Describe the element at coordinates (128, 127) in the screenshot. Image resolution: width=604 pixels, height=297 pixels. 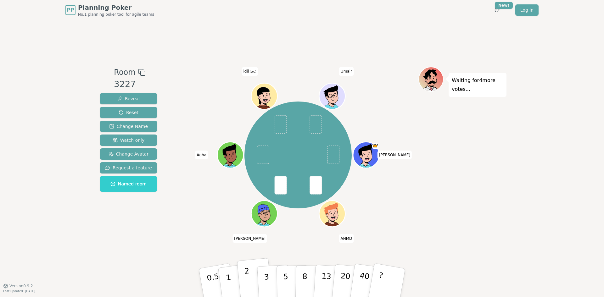
I see `span: Change Name` at that location.